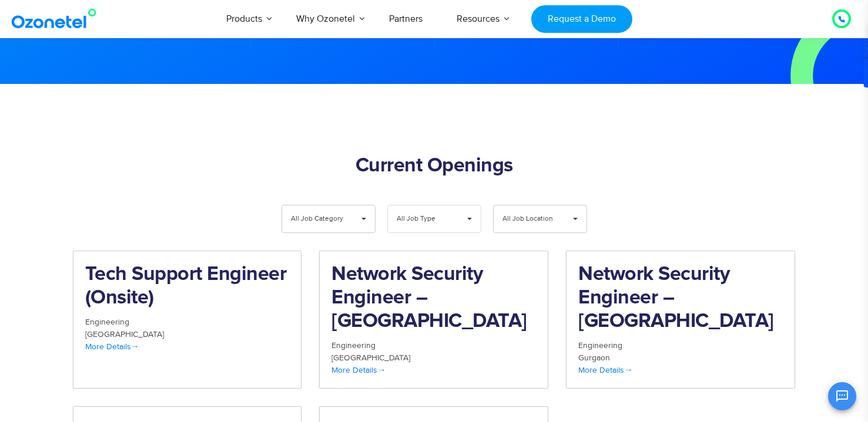 The image size is (868, 422). I want to click on span: All Job Location, so click(530, 219).